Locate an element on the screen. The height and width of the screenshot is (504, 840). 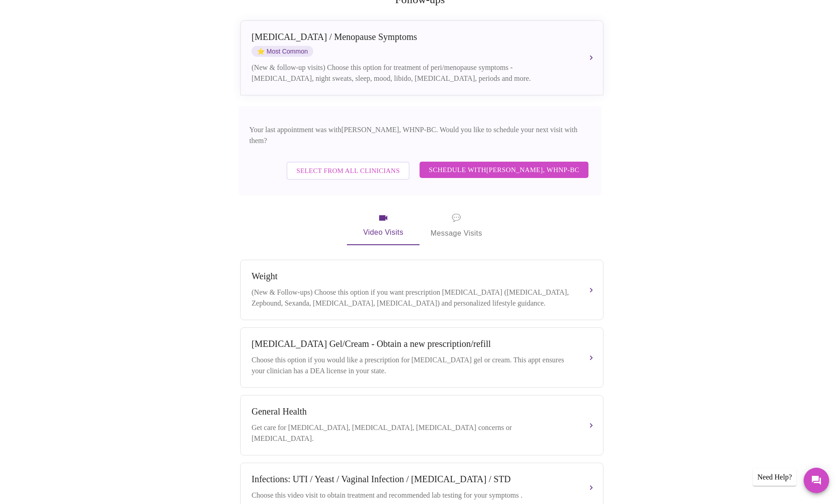
span: message is located at coordinates (457, 218).